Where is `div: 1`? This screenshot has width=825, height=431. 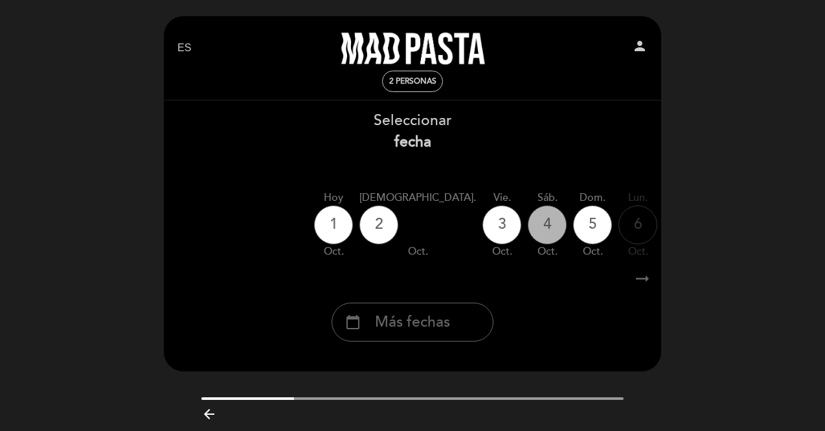
div: 1 is located at coordinates (334, 225).